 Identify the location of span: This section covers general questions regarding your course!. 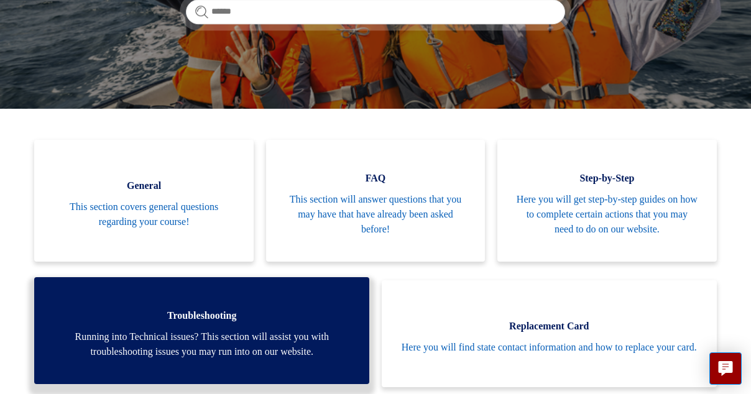
(144, 215).